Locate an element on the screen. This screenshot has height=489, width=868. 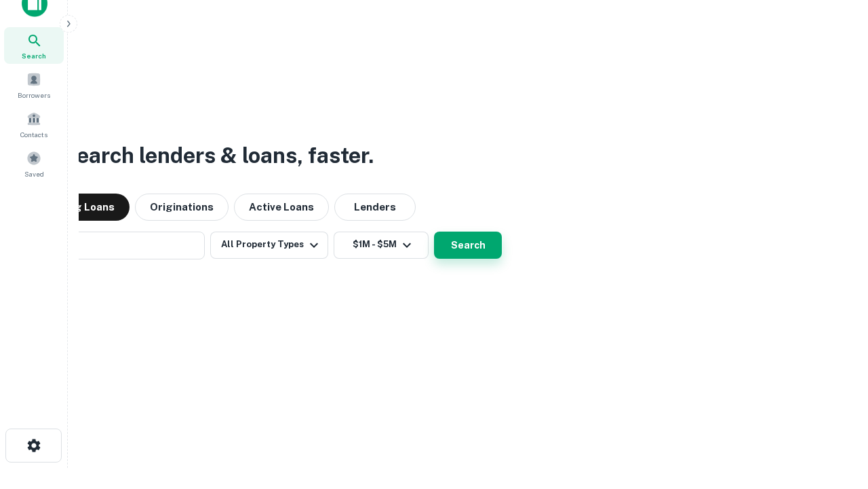
a: Saved is located at coordinates (34, 164).